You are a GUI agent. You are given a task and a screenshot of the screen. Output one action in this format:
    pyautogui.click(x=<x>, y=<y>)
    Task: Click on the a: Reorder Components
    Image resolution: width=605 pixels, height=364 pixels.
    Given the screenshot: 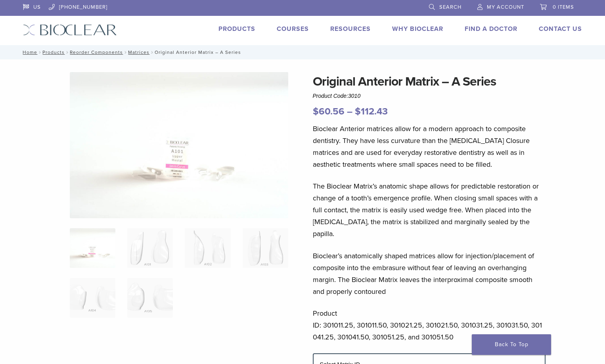 What is the action you would take?
    pyautogui.click(x=96, y=52)
    